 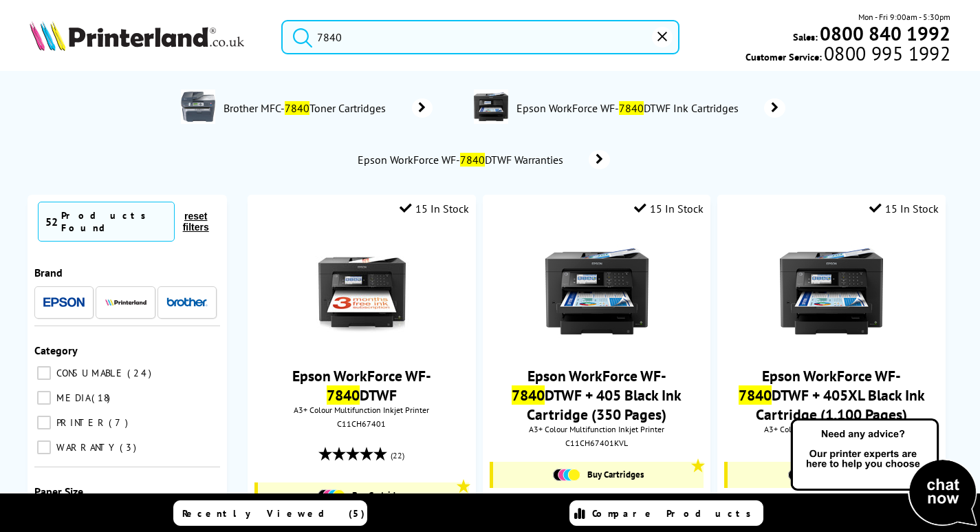 What do you see at coordinates (80, 423) in the screenshot?
I see `span: PRINTER` at bounding box center [80, 423].